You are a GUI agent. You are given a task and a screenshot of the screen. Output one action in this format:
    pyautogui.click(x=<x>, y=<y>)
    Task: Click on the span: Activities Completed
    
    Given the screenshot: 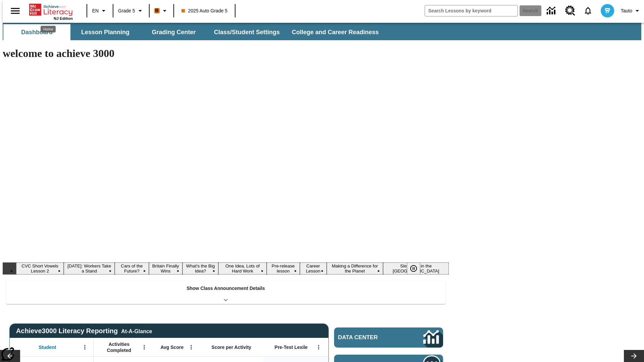 What is the action you would take?
    pyautogui.click(x=119, y=347)
    